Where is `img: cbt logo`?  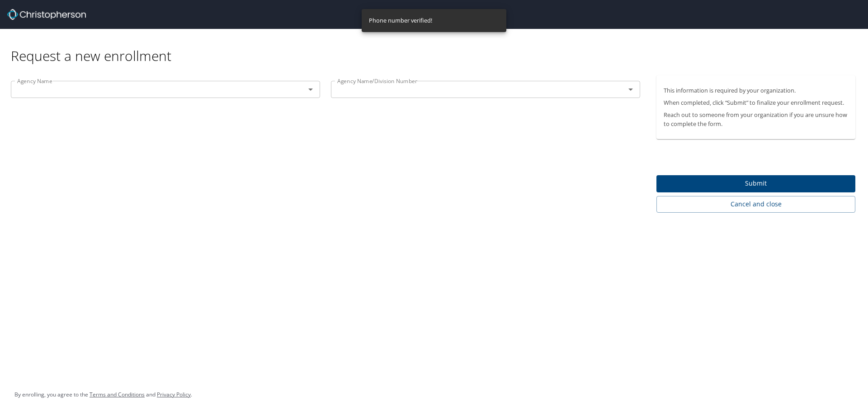 img: cbt logo is located at coordinates (47, 14).